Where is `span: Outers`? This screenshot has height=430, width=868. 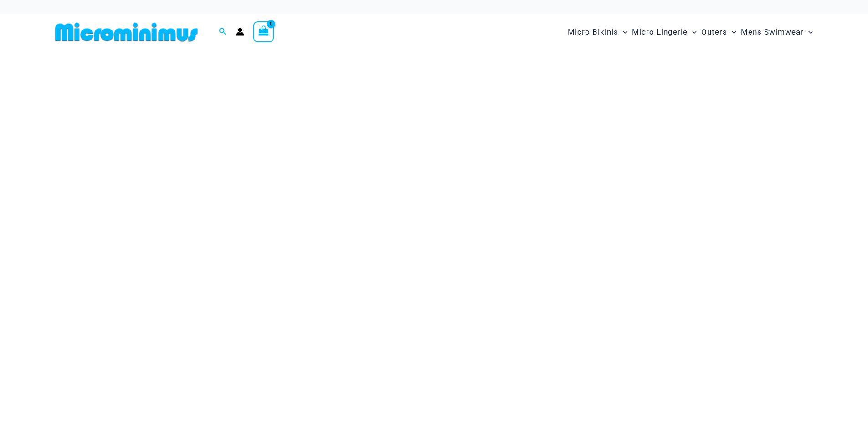
span: Outers is located at coordinates (714, 32).